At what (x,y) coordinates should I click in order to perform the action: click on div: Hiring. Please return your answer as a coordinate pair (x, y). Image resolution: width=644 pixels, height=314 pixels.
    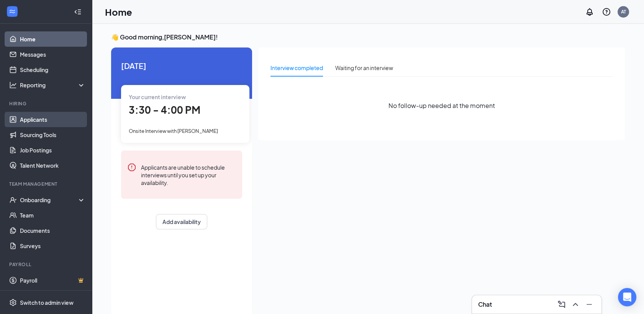
    Looking at the image, I should click on (46, 104).